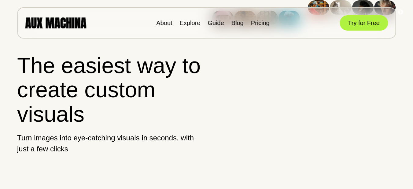 This screenshot has height=189, width=413. Describe the element at coordinates (164, 23) in the screenshot. I see `a: About` at that location.